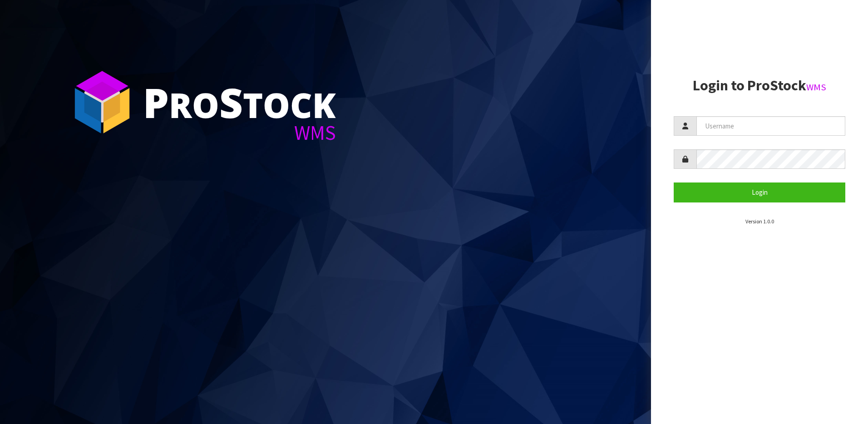  What do you see at coordinates (816, 87) in the screenshot?
I see `small: WMS` at bounding box center [816, 87].